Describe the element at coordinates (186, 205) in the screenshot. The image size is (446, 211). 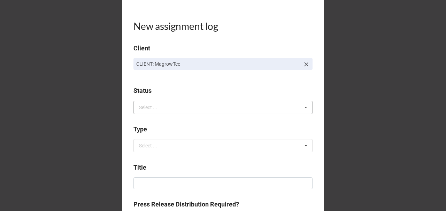
I see `label: Press Release Distribution Required?` at that location.